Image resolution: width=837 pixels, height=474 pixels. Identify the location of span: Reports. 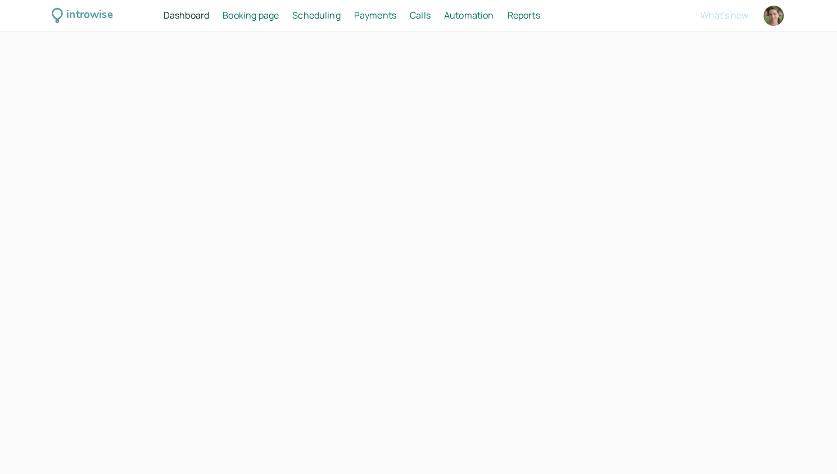
(524, 15).